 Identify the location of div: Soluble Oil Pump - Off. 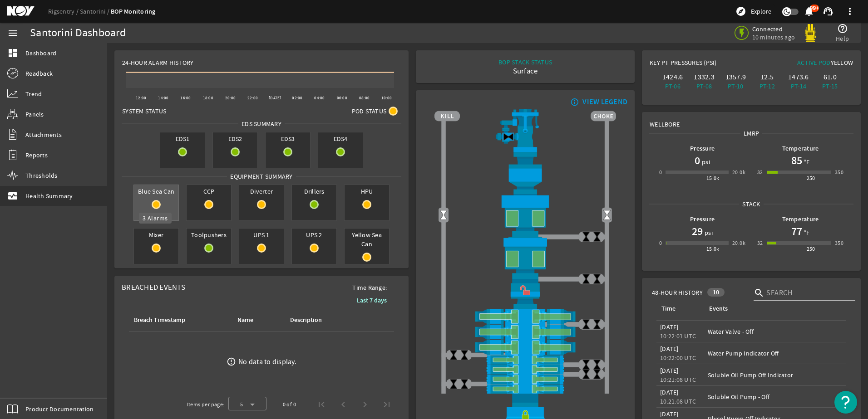
(775, 397).